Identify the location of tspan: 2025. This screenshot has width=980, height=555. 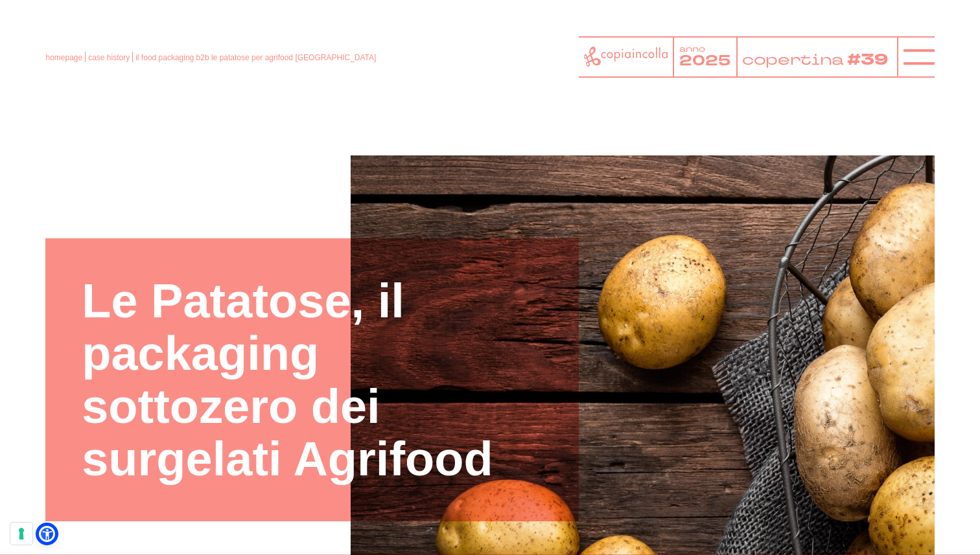
(705, 61).